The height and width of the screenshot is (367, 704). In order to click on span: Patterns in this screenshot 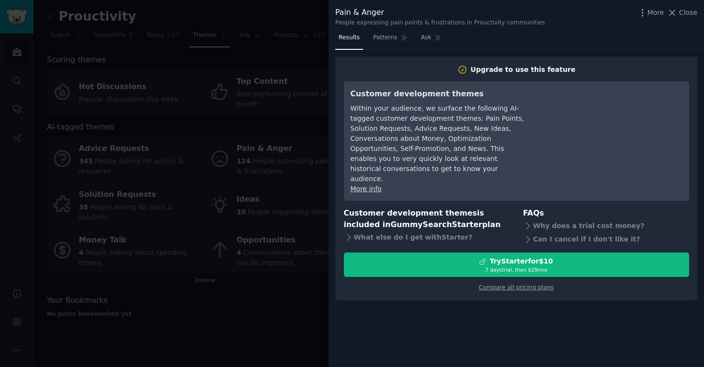, I will do `click(385, 38)`.